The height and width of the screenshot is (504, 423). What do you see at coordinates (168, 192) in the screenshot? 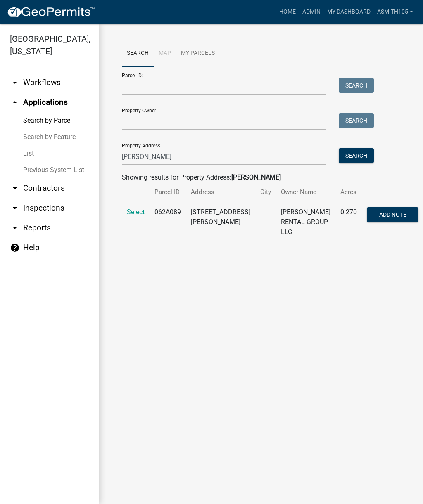
I see `th: Parcel ID` at bounding box center [168, 192].